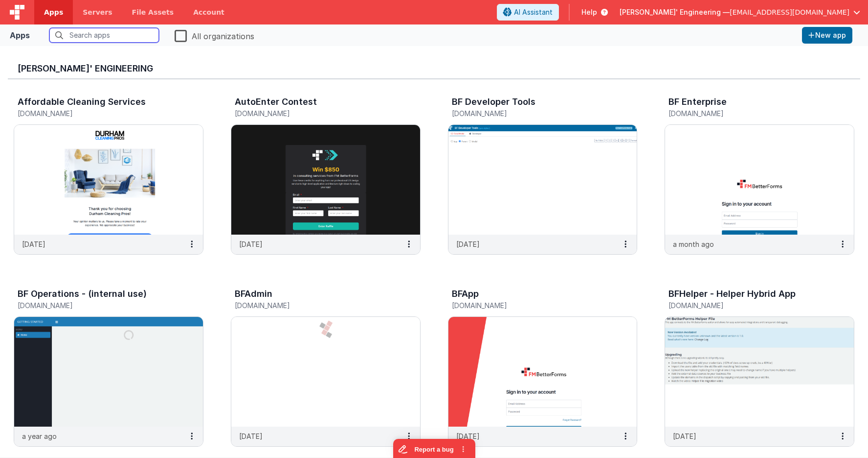  Describe the element at coordinates (693, 244) in the screenshot. I see `p: a month ago` at that location.